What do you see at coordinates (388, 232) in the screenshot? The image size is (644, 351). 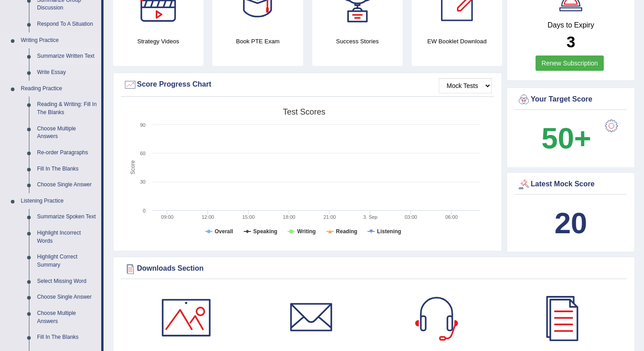 I see `tspan: Listening` at bounding box center [388, 232].